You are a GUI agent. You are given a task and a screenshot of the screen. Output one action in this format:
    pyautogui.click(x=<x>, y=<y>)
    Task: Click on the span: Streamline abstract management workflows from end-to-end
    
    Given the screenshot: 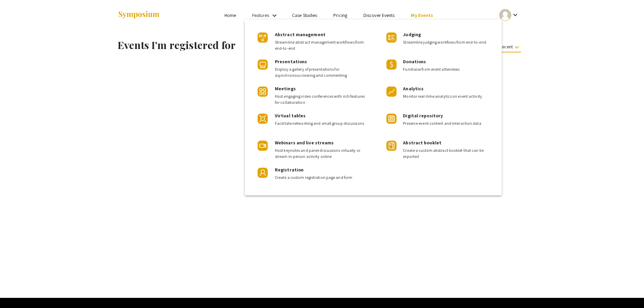 What is the action you would take?
    pyautogui.click(x=320, y=45)
    